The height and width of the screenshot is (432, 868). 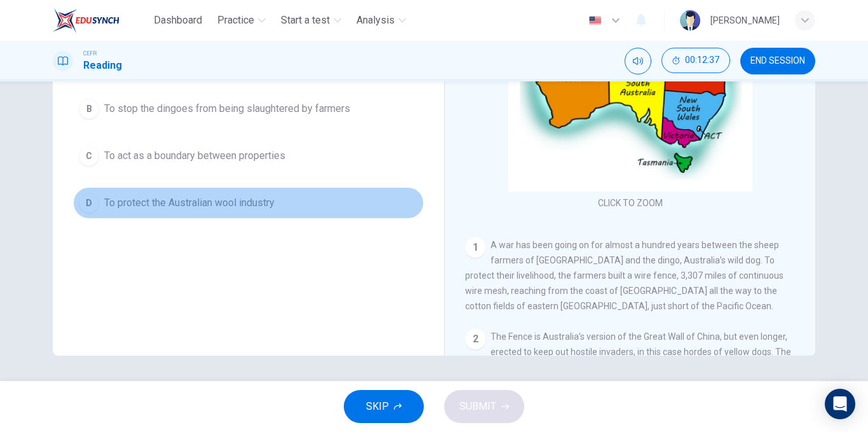 What do you see at coordinates (475, 339) in the screenshot?
I see `div: 2` at bounding box center [475, 339].